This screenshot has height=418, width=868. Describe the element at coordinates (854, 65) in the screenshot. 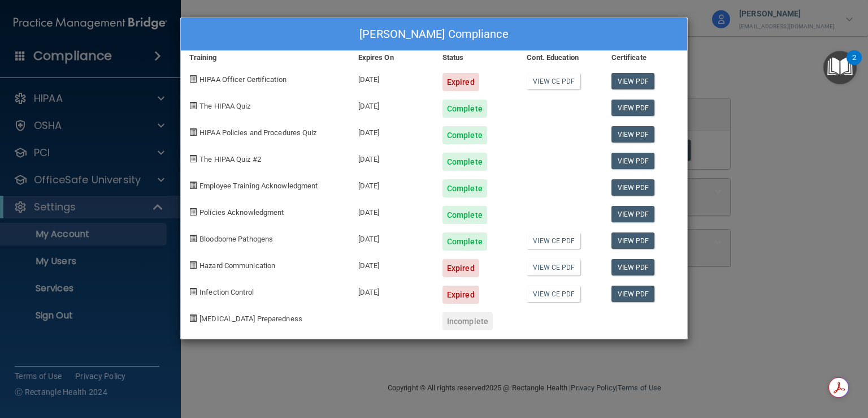

I see `div: 2` at that location.